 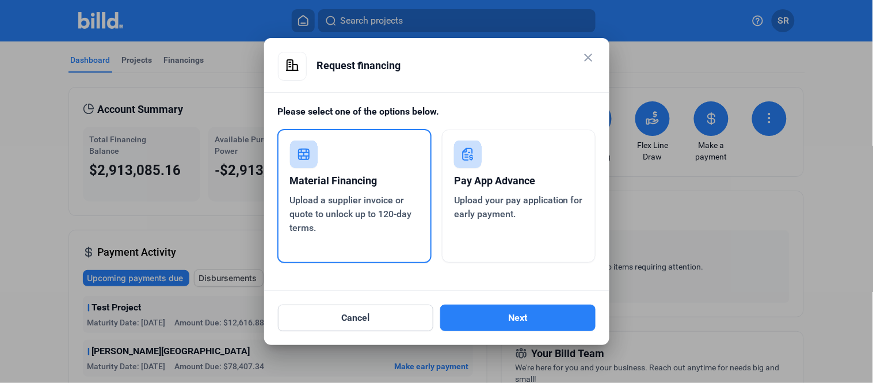 What do you see at coordinates (351, 214) in the screenshot?
I see `span: Upload a supplier invoice or quote to unlock up to 120-day terms.` at bounding box center [351, 214].